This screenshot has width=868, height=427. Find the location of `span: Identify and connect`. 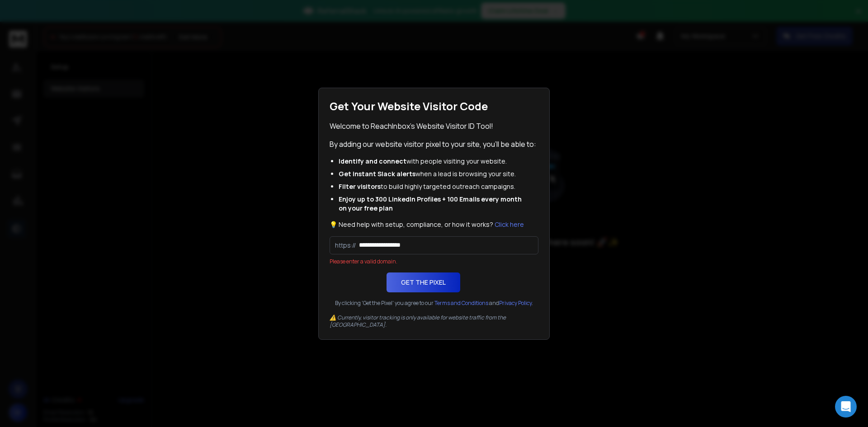

span: Identify and connect is located at coordinates (372, 161).